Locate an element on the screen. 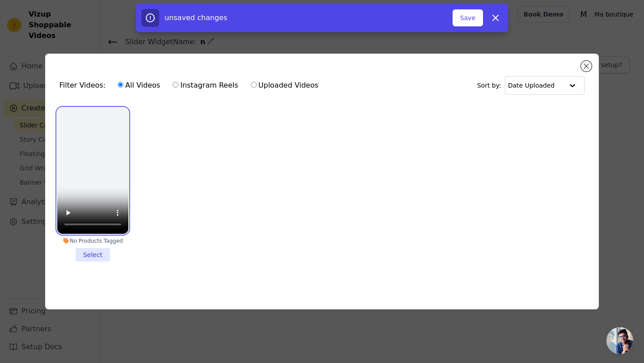  label: Uploaded Videos is located at coordinates (285, 86).